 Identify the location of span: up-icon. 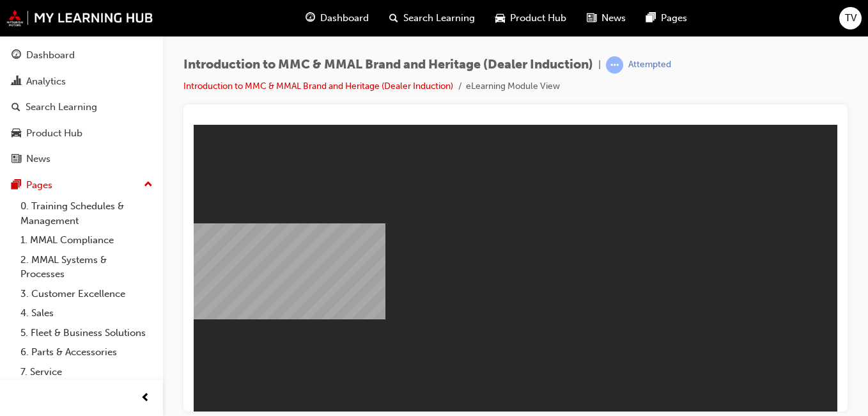
(148, 185).